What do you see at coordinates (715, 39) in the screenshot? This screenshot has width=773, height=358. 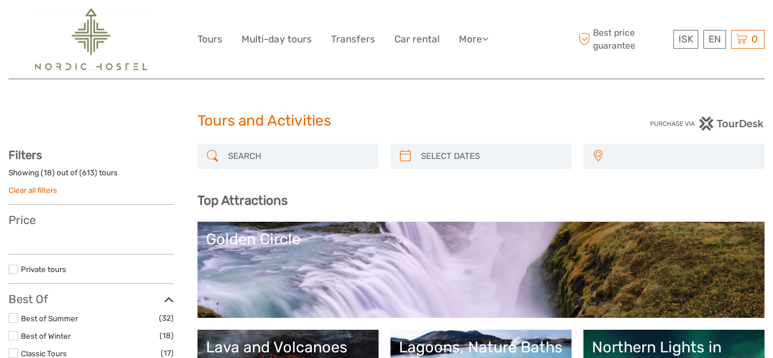 I see `div: EN` at bounding box center [715, 39].